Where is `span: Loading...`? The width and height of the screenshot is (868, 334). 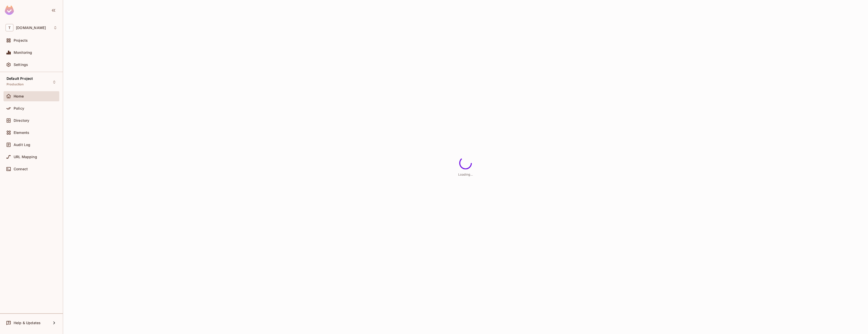 span: Loading... is located at coordinates (465, 174).